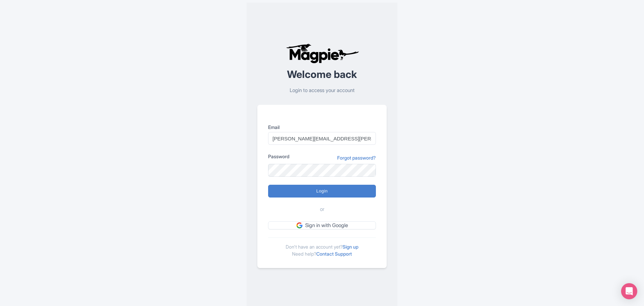 Image resolution: width=644 pixels, height=306 pixels. I want to click on a: Sign up, so click(350, 247).